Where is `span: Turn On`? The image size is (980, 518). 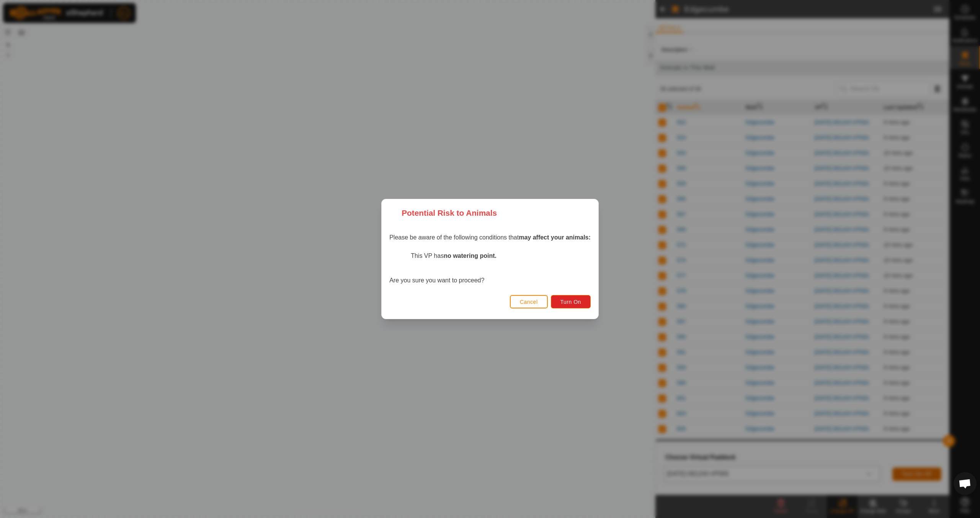
span: Turn On is located at coordinates (571, 302).